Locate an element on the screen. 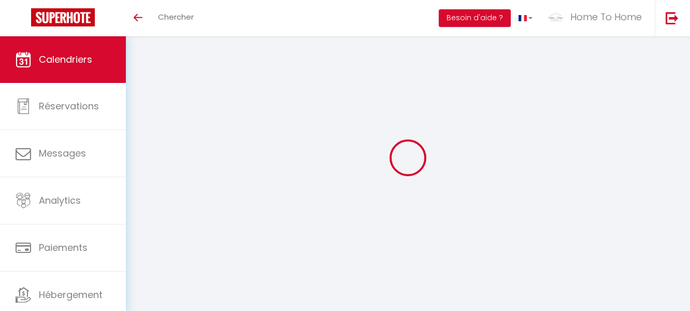  span: Analytics is located at coordinates (60, 200).